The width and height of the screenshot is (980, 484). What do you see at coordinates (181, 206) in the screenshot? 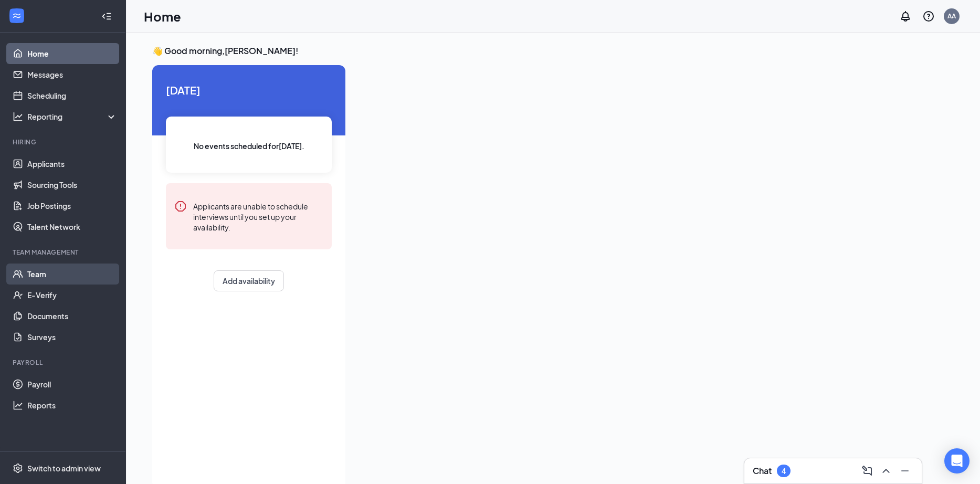
I see `svg: Error` at bounding box center [181, 206].